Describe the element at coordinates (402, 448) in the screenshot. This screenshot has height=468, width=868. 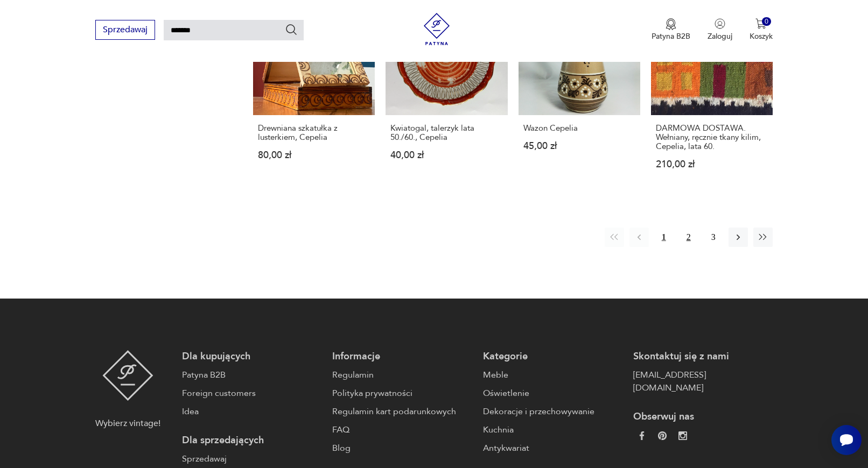
I see `a: Blog` at that location.